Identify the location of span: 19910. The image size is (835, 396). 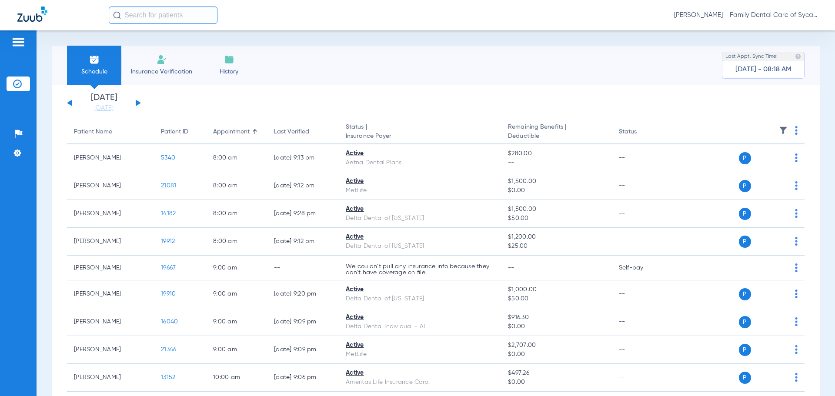
(168, 294).